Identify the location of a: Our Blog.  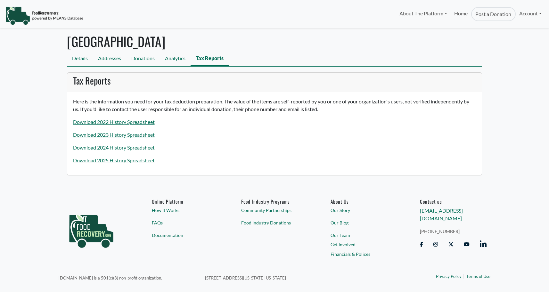
(364, 223).